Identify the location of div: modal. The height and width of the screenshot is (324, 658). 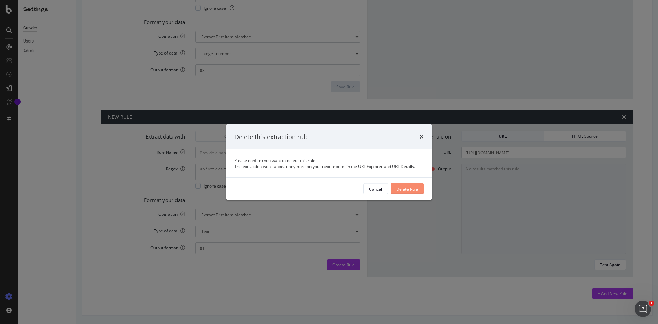
(329, 162).